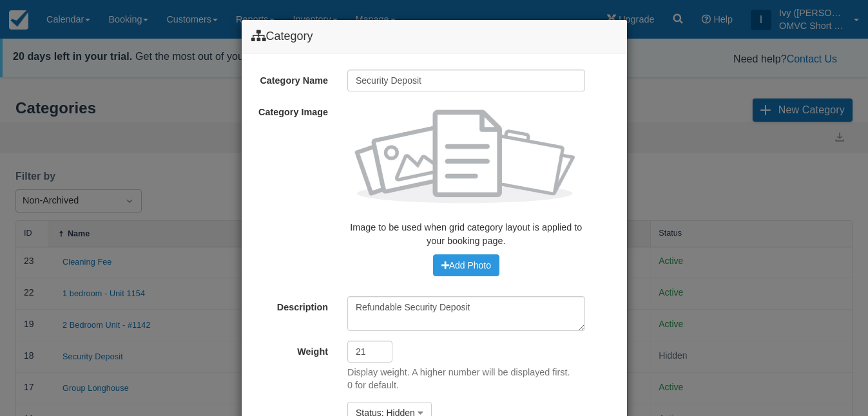 Image resolution: width=868 pixels, height=416 pixels. What do you see at coordinates (466, 161) in the screenshot?
I see `img: wizard-photo-empty-state-image.png` at bounding box center [466, 161].